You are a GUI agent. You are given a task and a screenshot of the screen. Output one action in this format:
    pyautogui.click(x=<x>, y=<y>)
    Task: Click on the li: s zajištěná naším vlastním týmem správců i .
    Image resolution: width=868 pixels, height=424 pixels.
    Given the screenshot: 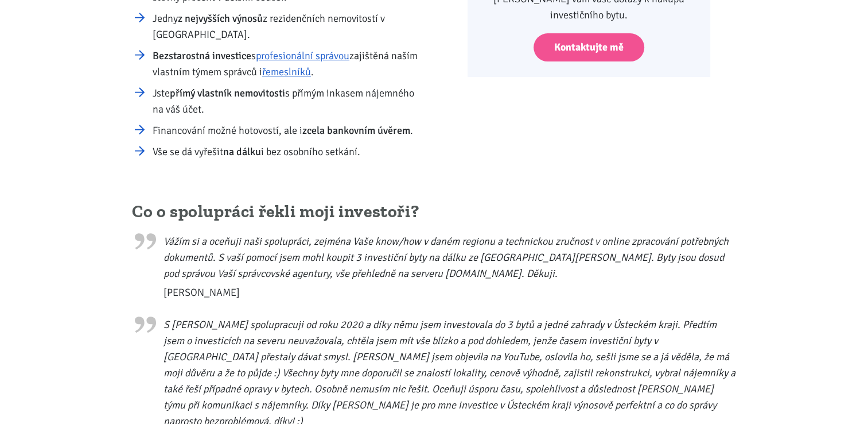 What is the action you would take?
    pyautogui.click(x=289, y=64)
    